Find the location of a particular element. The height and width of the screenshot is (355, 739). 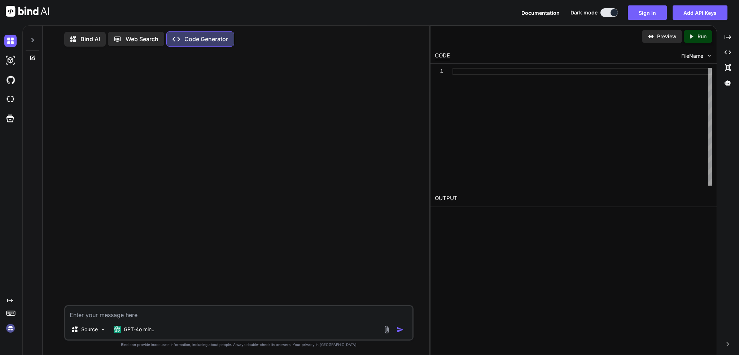

img: icon is located at coordinates (400, 330).